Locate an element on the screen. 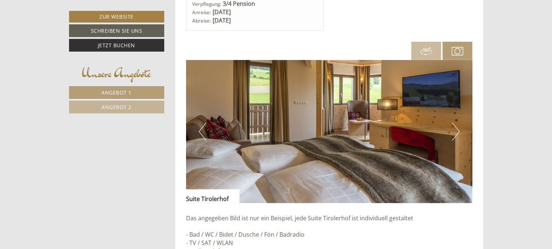 The height and width of the screenshot is (249, 552). a: Schreiben Sie uns is located at coordinates (117, 31).